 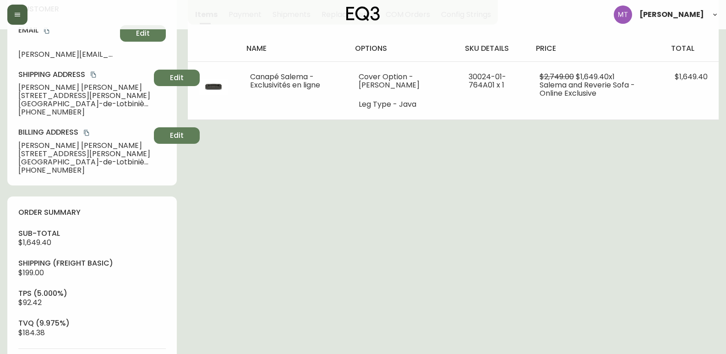 I want to click on h4: options, so click(x=402, y=49).